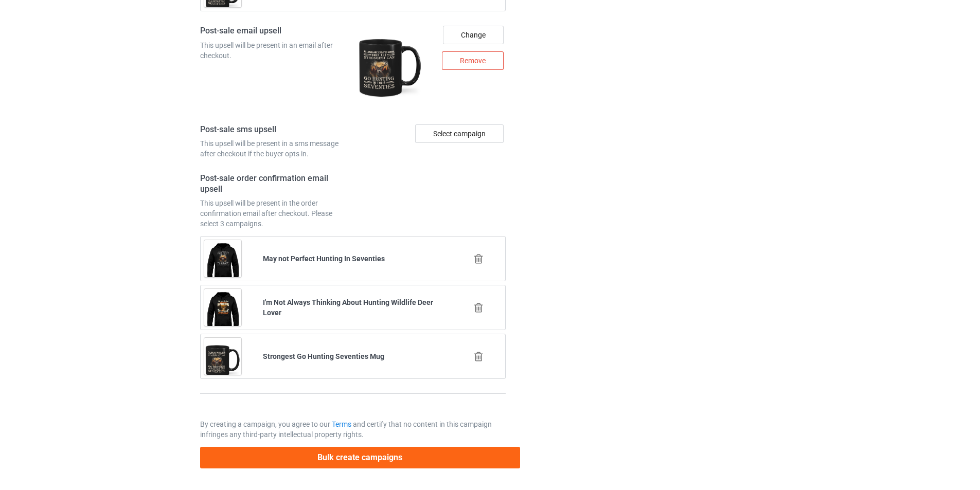  Describe the element at coordinates (473, 61) in the screenshot. I see `div: Remove` at that location.